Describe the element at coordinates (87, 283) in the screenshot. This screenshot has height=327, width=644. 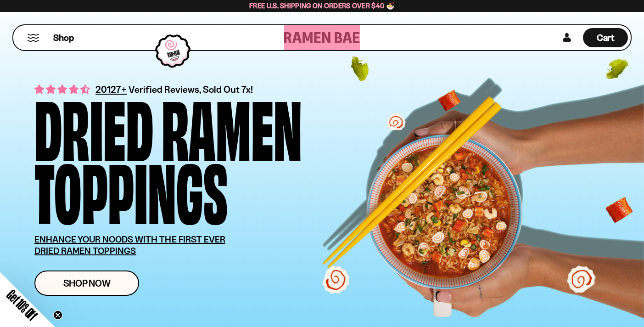
I see `span: Shop Now` at that location.